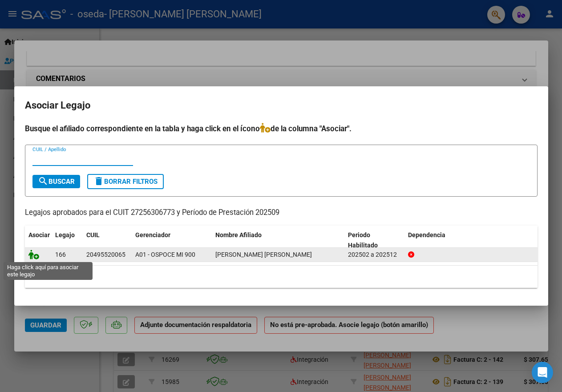  What do you see at coordinates (278, 240) in the screenshot?
I see `datatable-header-cell: Nombre Afiliado` at bounding box center [278, 240].